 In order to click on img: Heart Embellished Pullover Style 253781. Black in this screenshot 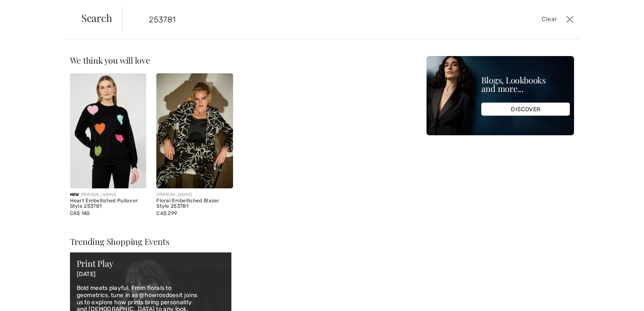, I will do `click(108, 130)`.